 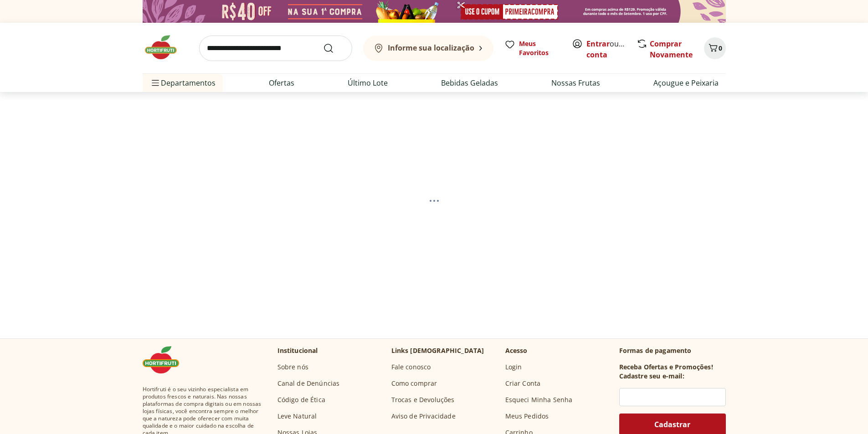 I want to click on input: search, so click(x=276, y=48).